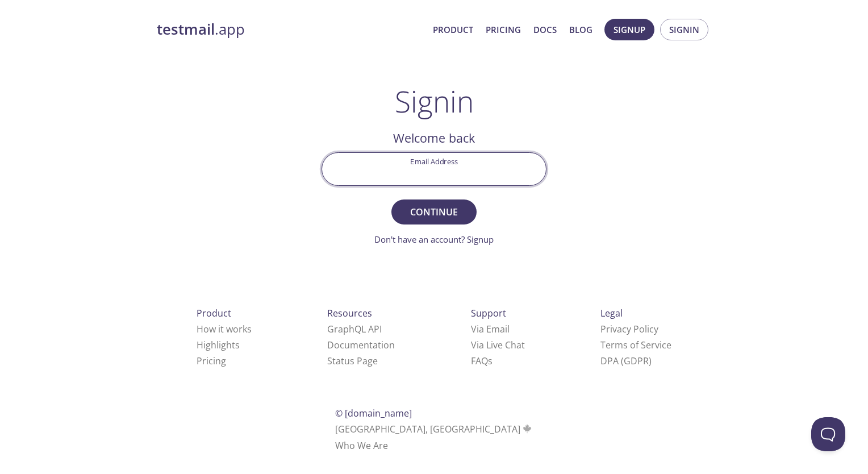 The image size is (868, 474). I want to click on a: Don't have an account? Signup, so click(434, 240).